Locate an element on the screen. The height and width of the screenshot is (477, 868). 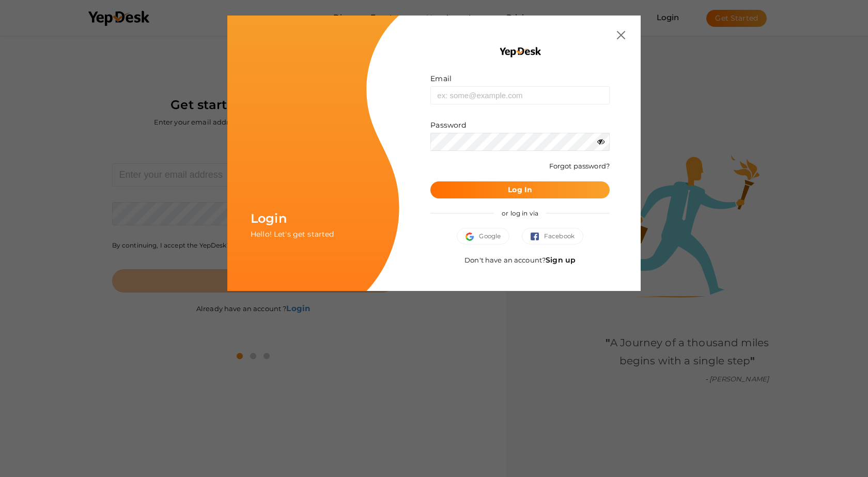
span: Google is located at coordinates (483, 236).